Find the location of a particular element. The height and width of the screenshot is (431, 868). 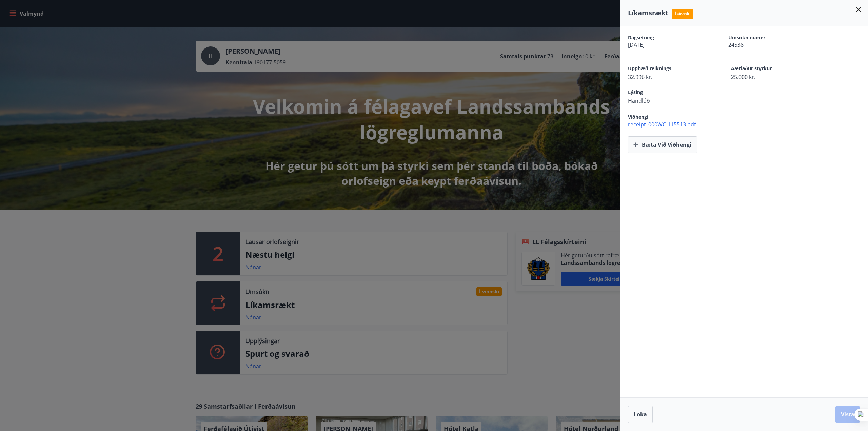

span: Handlóð is located at coordinates (668, 101).